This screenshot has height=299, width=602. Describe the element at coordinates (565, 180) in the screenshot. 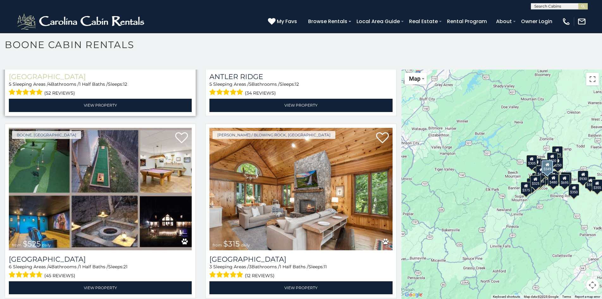

I see `div: $695` at that location.